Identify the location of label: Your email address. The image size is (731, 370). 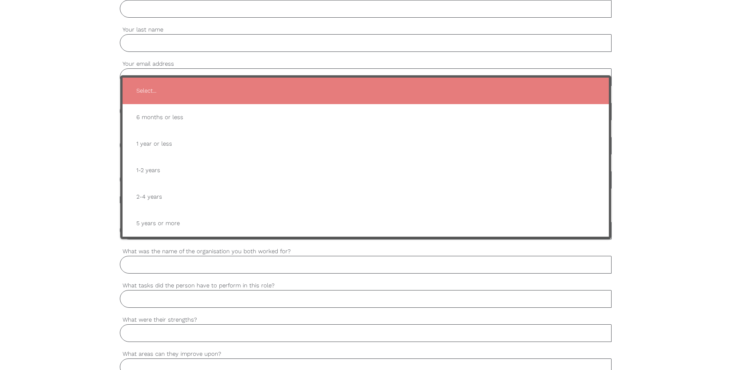
(366, 64).